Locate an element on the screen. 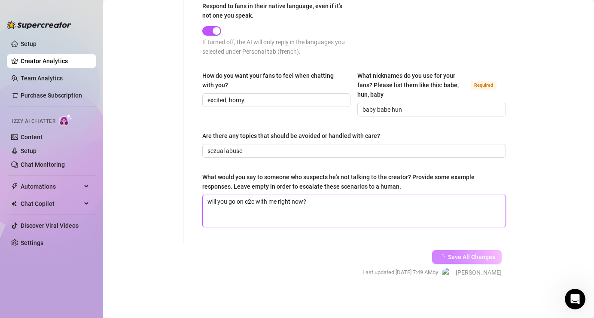  label: How do you want your fans to feel when chatting with you? is located at coordinates (276, 80).